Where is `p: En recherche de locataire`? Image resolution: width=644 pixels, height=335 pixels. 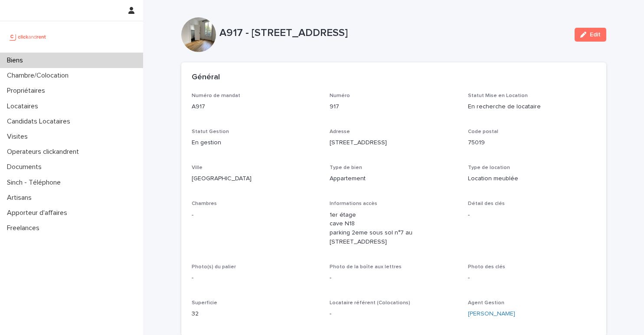 p: En recherche de locataire is located at coordinates (532, 106).